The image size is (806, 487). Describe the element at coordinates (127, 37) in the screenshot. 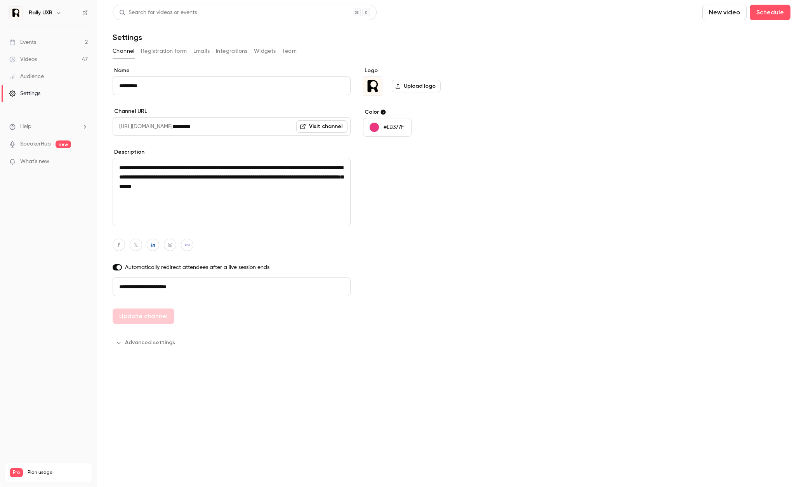

I see `h1: Settings` at that location.